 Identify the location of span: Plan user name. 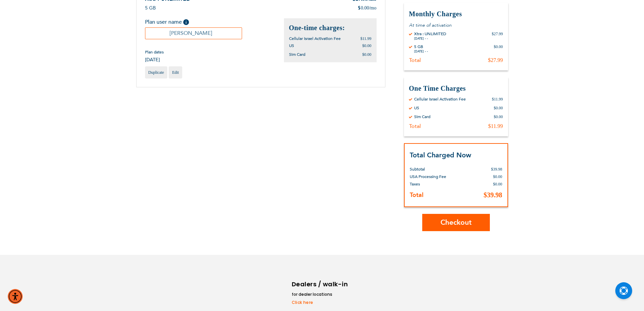
(163, 22).